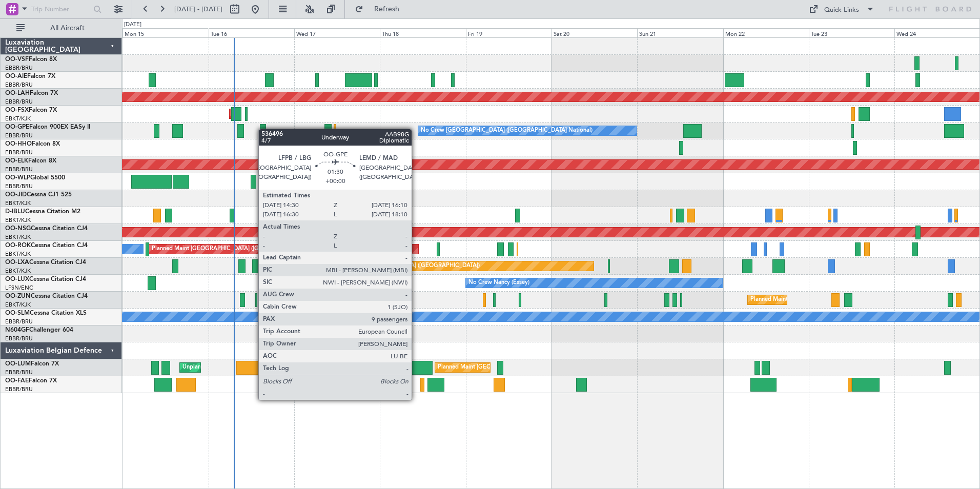  I want to click on a: OO-HHOFalcon 8X, so click(32, 144).